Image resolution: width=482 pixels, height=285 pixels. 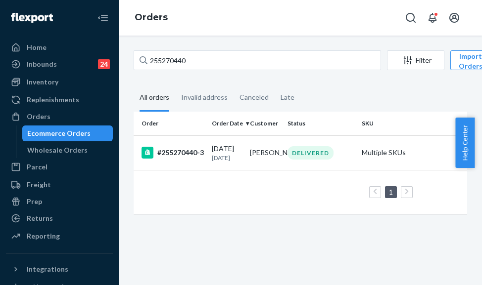 I want to click on a: Prep, so click(x=59, y=202).